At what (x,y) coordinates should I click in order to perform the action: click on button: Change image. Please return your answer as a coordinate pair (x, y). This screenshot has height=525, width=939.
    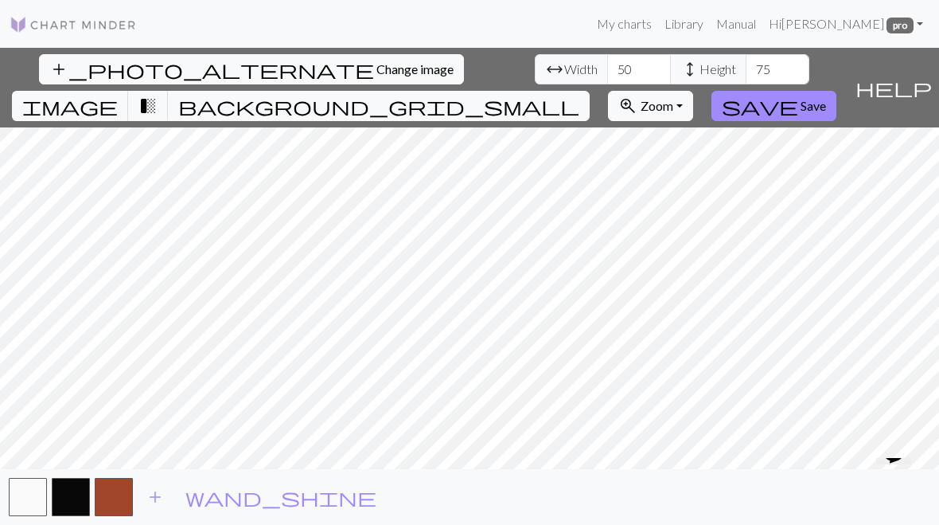
    Looking at the image, I should click on (252, 69).